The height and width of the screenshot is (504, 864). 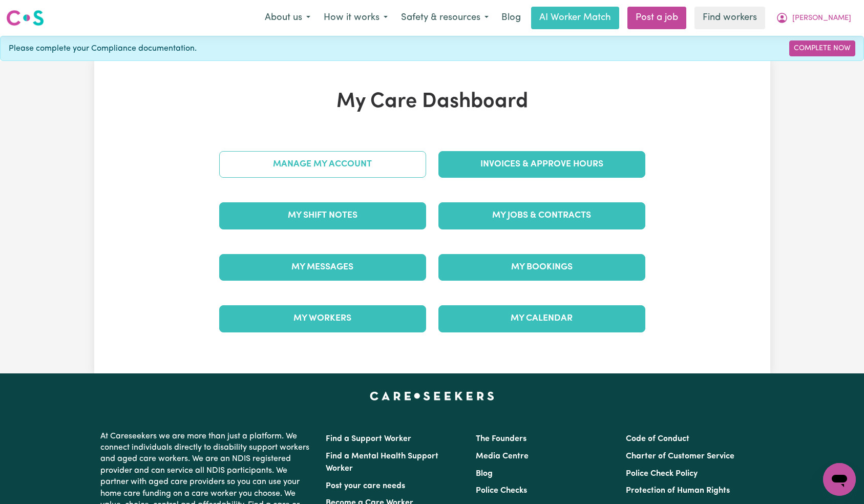 I want to click on img: Careseekers logo, so click(x=25, y=18).